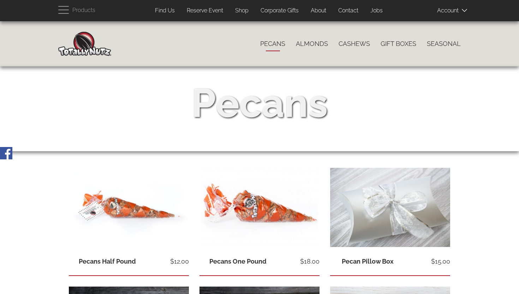  What do you see at coordinates (354, 44) in the screenshot?
I see `a: Cashews` at bounding box center [354, 44].